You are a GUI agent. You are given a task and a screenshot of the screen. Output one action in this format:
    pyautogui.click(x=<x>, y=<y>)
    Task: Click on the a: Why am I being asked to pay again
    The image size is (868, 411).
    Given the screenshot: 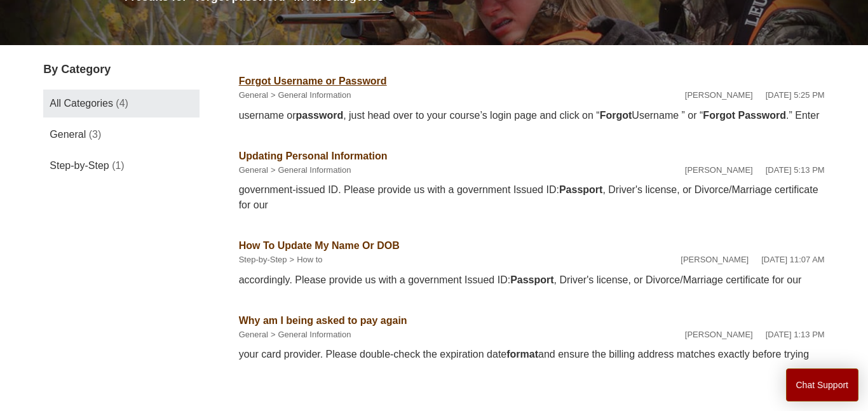 What is the action you would take?
    pyautogui.click(x=323, y=320)
    